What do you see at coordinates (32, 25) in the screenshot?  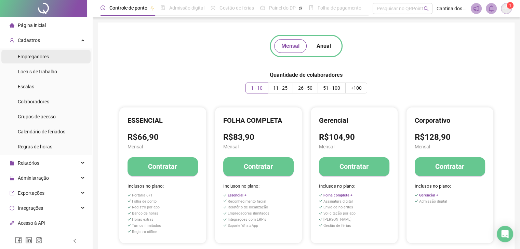 I see `span: Página inicial` at bounding box center [32, 25].